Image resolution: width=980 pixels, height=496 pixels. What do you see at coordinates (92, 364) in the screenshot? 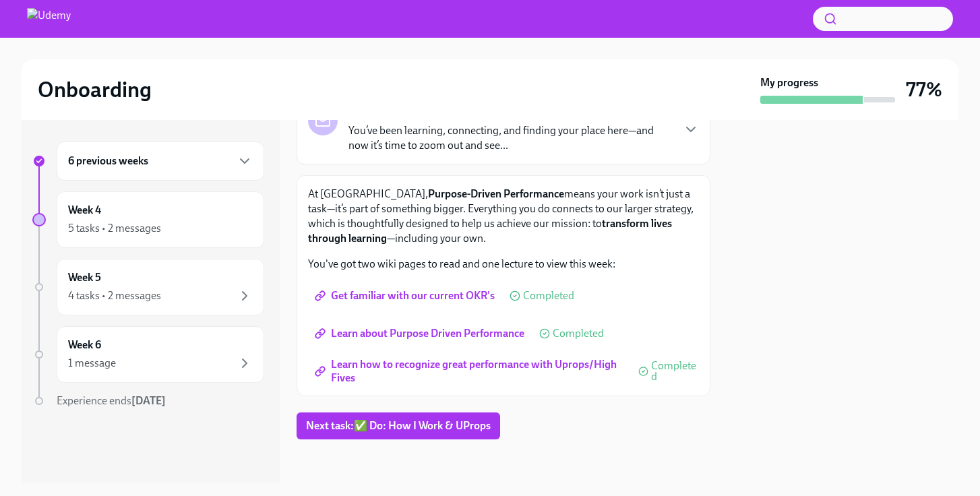
I see `div: 1 message` at bounding box center [92, 364].